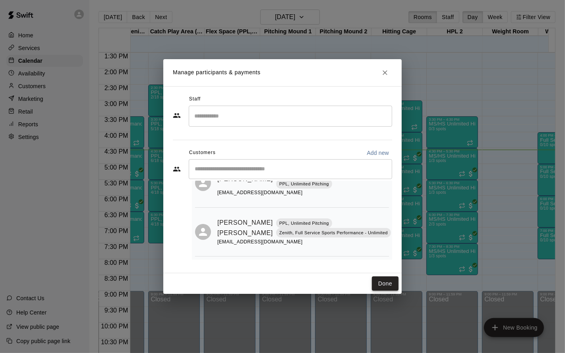 This screenshot has height=353, width=565. What do you see at coordinates (385, 73) in the screenshot?
I see `button: Close` at bounding box center [385, 73].